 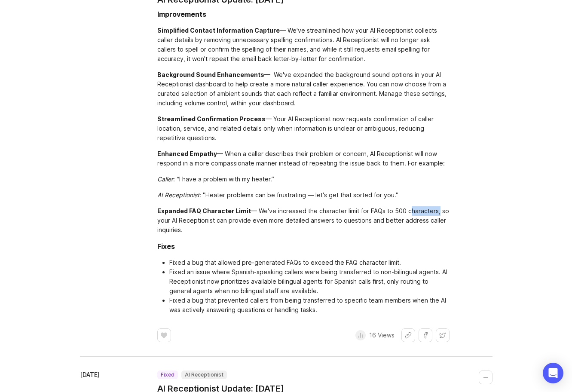 I want to click on div: Simplified Contact Information Capture, so click(x=218, y=30).